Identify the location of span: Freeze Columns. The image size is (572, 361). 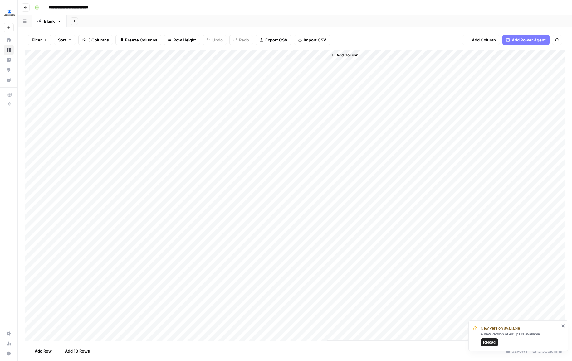
(141, 40).